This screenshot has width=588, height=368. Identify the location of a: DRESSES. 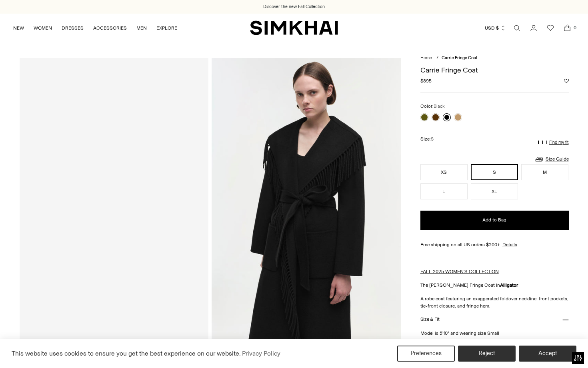
(72, 28).